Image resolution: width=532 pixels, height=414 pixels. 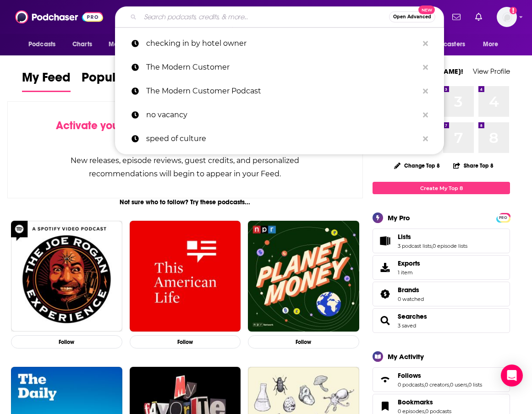 I want to click on span: Activate your Feed, so click(x=103, y=125).